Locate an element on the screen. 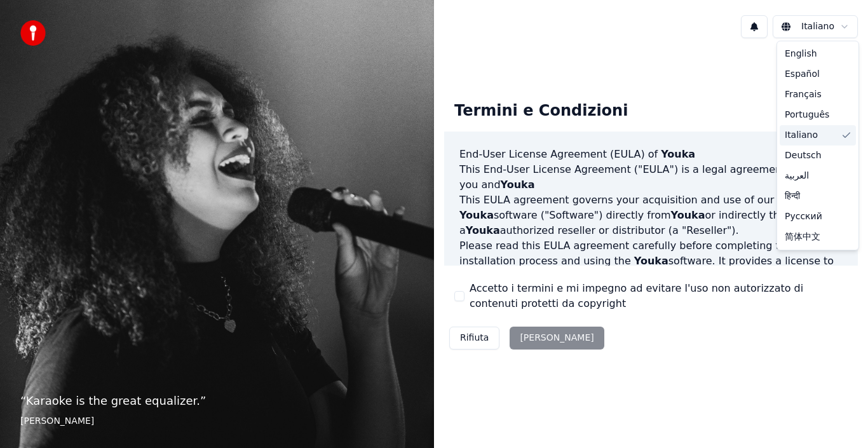 This screenshot has width=868, height=448. span: English is located at coordinates (801, 54).